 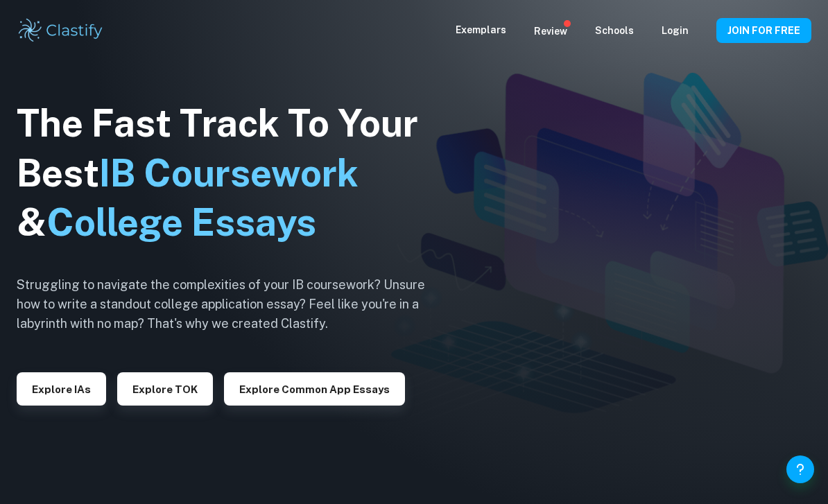 I want to click on a: Clastify logo, so click(x=61, y=30).